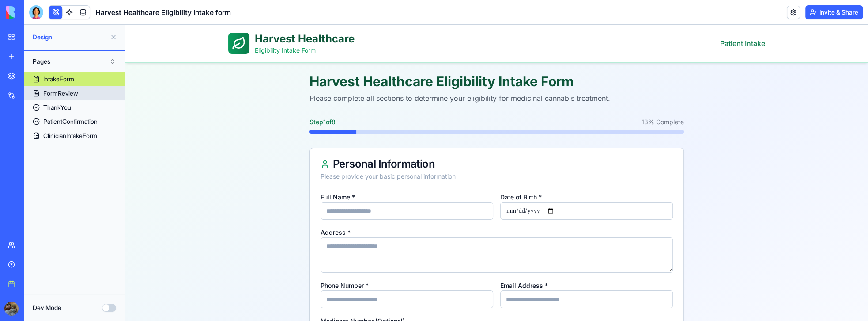  I want to click on button: Invite & Share, so click(834, 12).